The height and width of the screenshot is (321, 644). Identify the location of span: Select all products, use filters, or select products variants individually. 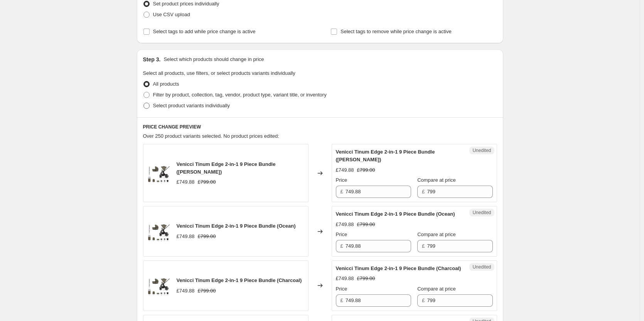
(219, 73).